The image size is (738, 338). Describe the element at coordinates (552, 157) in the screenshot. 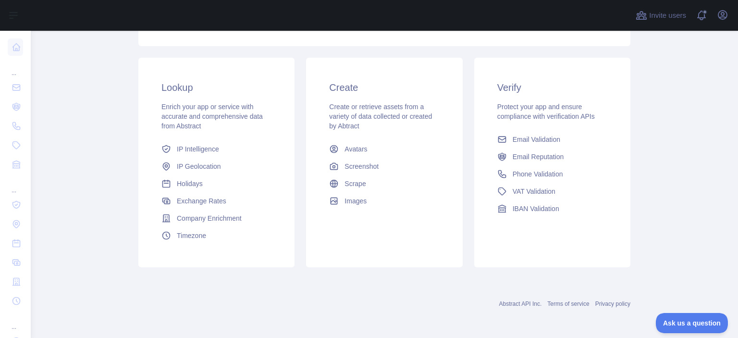

I see `a: Email Reputation` at that location.